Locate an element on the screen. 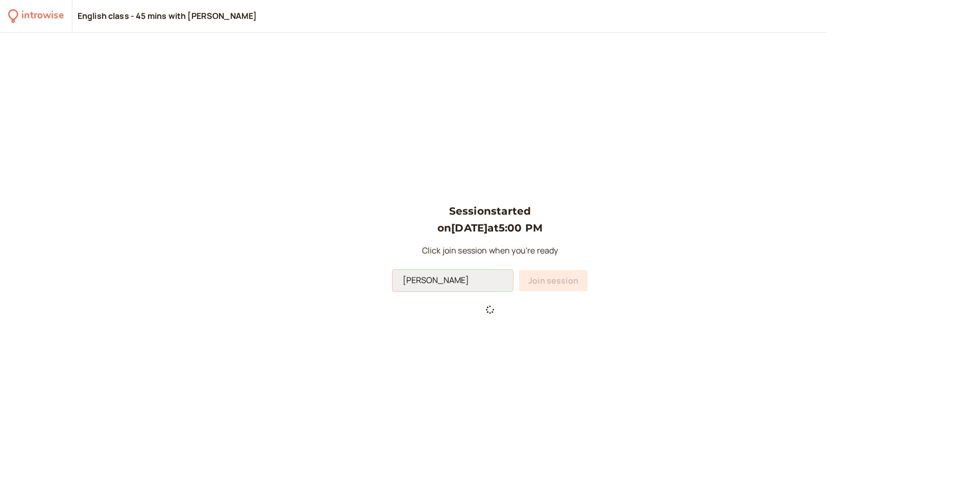 This screenshot has width=980, height=487. p: Click join session when you're ready is located at coordinates (490, 251).